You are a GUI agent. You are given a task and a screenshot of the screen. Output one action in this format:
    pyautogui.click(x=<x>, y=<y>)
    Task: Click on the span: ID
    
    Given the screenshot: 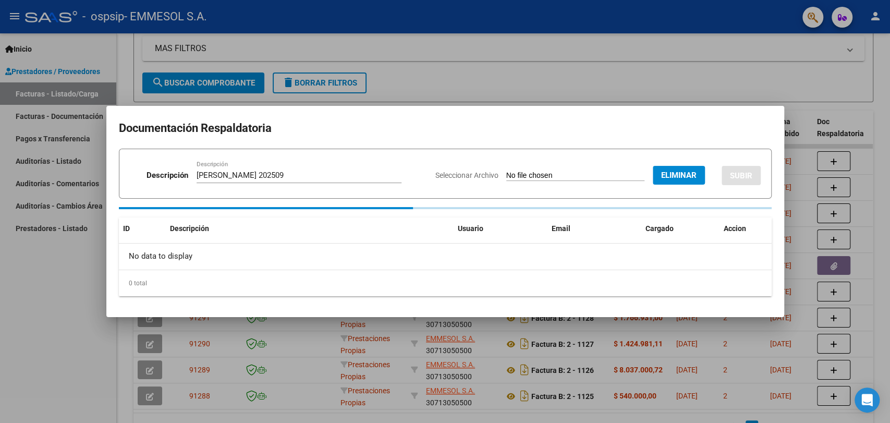 What is the action you would take?
    pyautogui.click(x=126, y=228)
    